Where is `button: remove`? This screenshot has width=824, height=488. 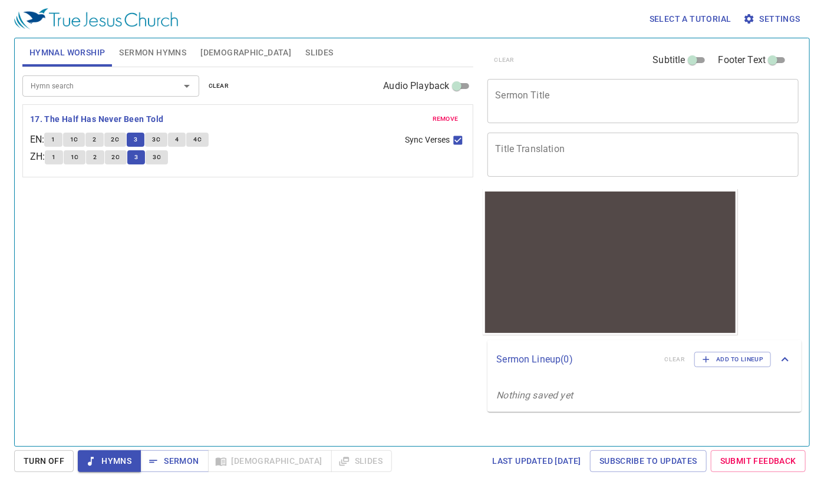
button: remove is located at coordinates (446, 119).